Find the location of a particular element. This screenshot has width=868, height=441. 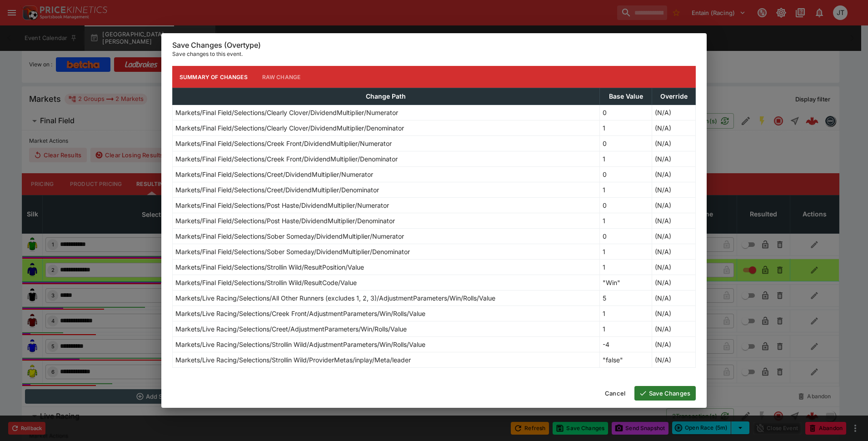

p: Markets/Final Field/Selections/Post Haste/DividendMultiplier/Numerator is located at coordinates (282, 205).